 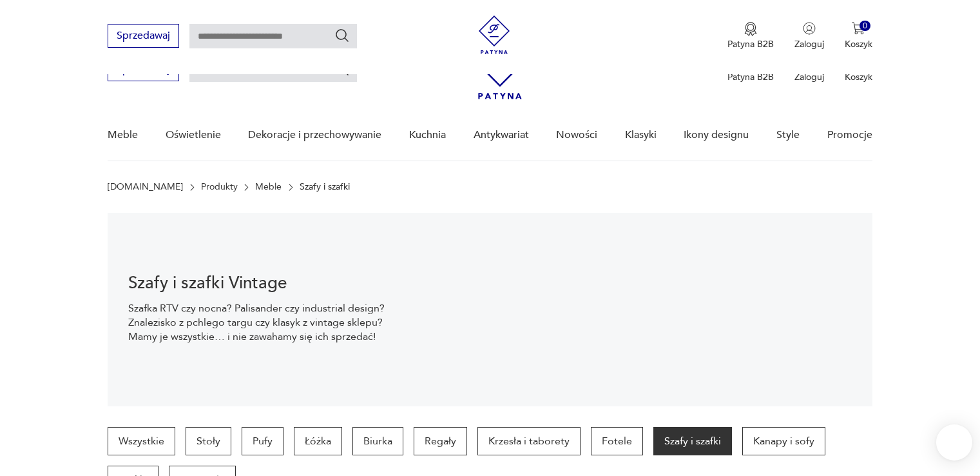 What do you see at coordinates (219, 187) in the screenshot?
I see `a: Produkty` at bounding box center [219, 187].